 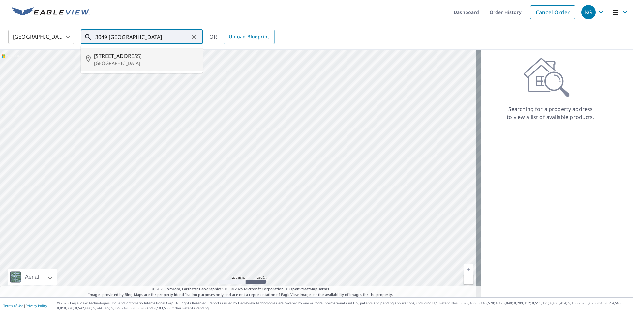 I want to click on img: EV Logo, so click(x=51, y=12).